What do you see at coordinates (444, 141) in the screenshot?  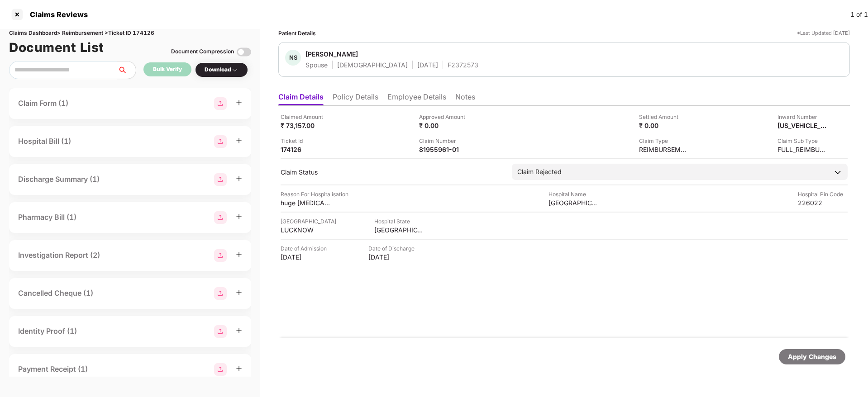 I see `div: Claim Number` at bounding box center [444, 141].